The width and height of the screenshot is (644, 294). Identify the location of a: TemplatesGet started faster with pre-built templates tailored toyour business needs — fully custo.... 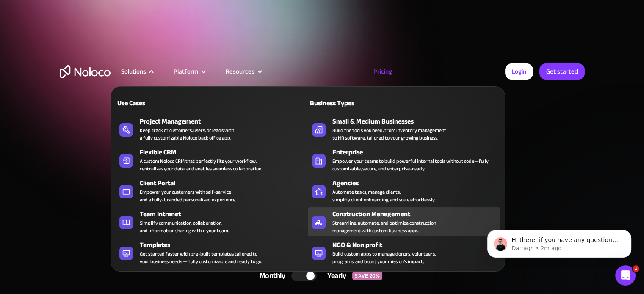
(211, 253).